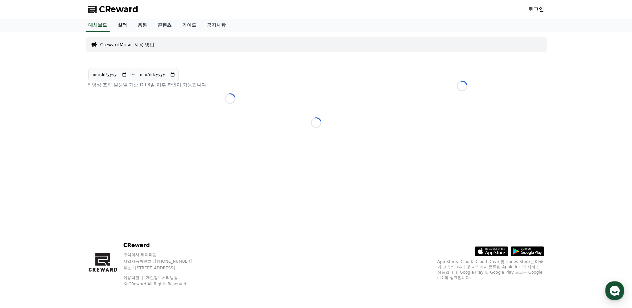 This screenshot has height=308, width=632. Describe the element at coordinates (98, 25) in the screenshot. I see `a: 대시보드` at that location.